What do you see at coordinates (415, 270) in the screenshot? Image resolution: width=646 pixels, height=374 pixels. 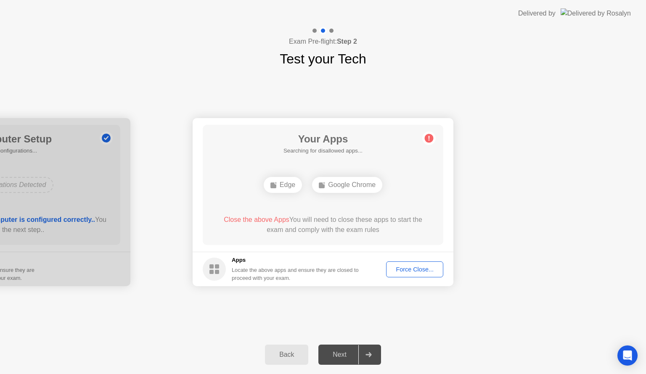 I see `div: Force Close...` at bounding box center [415, 270].